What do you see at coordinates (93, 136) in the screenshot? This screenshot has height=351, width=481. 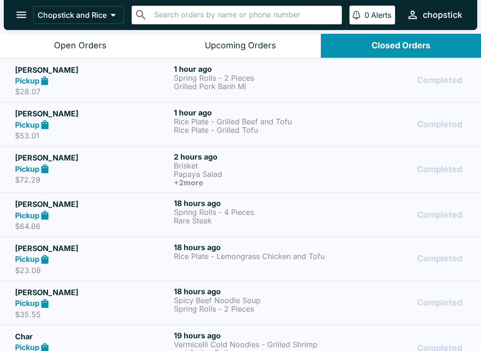 I see `p: $53.01` at bounding box center [93, 136].